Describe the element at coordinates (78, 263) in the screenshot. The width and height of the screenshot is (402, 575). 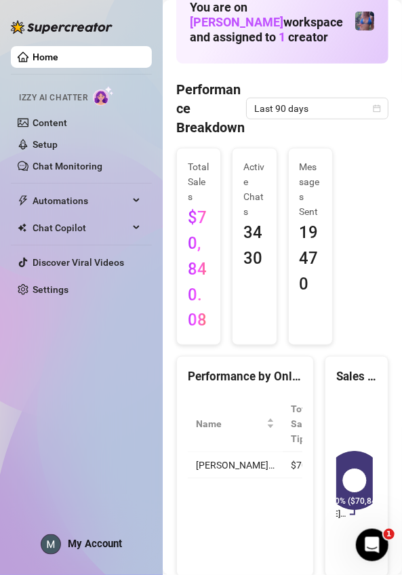
I see `a: Discover Viral Videos` at that location.